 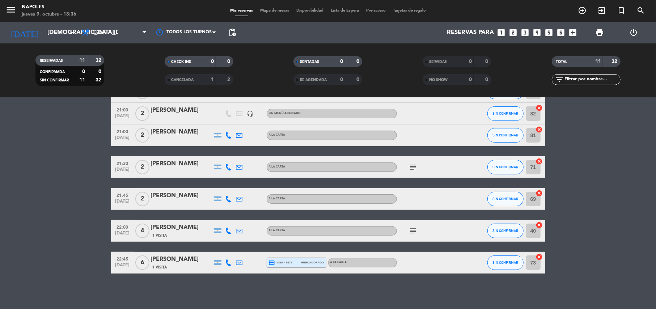 I want to click on i: looks_3, so click(x=525, y=33).